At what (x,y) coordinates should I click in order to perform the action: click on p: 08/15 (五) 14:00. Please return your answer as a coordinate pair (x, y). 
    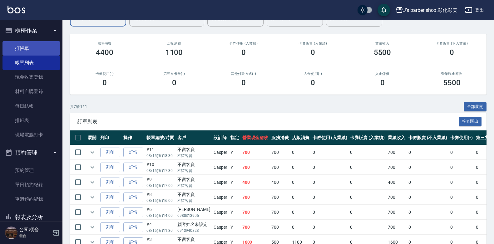
    Looking at the image, I should click on (160, 216).